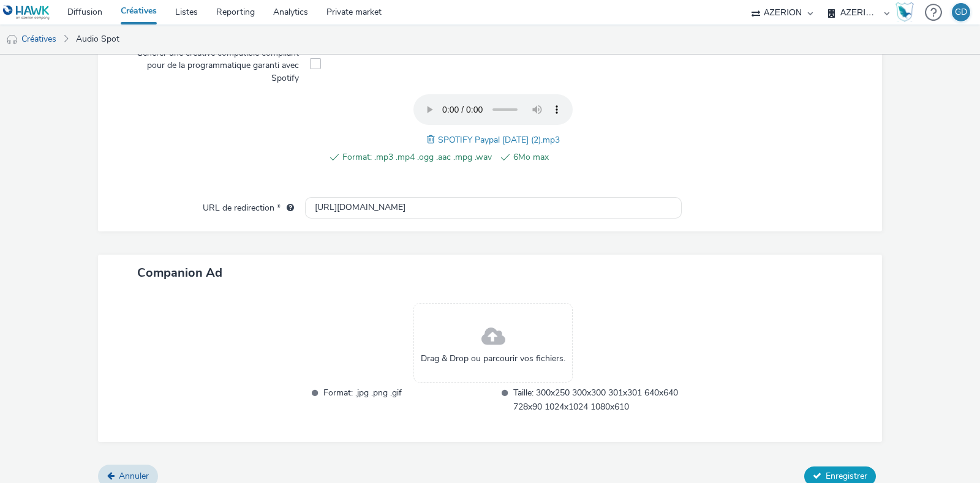 The image size is (980, 483). Describe the element at coordinates (846, 475) in the screenshot. I see `span: Enregistrer` at that location.